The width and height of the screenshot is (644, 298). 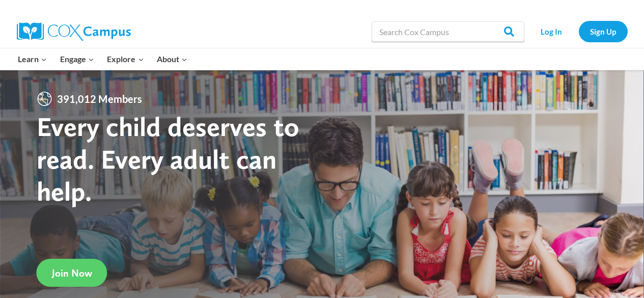 I want to click on span: Explore, so click(x=125, y=59).